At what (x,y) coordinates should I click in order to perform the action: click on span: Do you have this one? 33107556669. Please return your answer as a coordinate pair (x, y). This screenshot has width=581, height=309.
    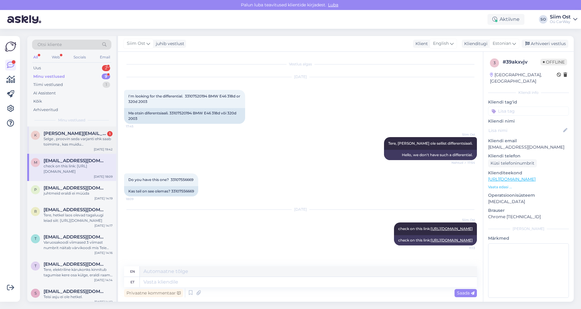
    Looking at the image, I should click on (161, 180).